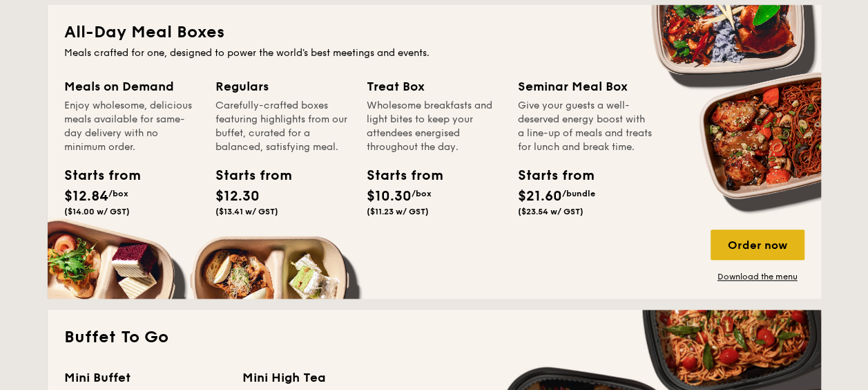 The image size is (868, 390). What do you see at coordinates (434, 32) in the screenshot?
I see `h2: All-Day Meal Boxes` at bounding box center [434, 32].